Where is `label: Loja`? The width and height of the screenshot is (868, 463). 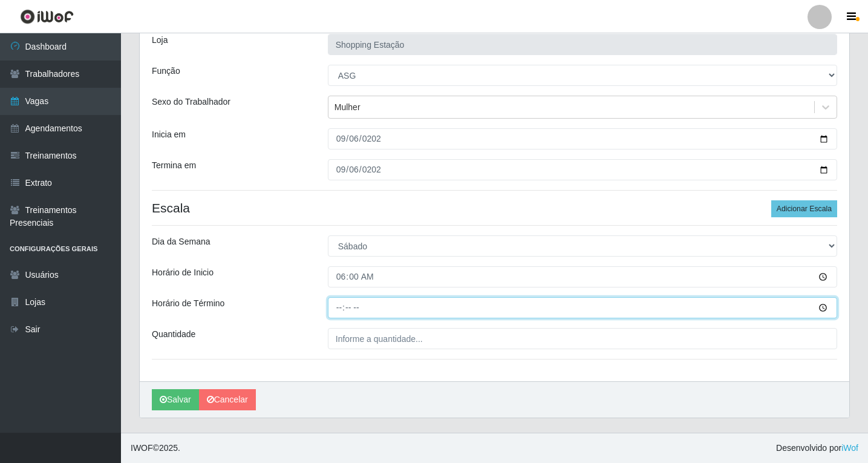 label: Loja is located at coordinates (160, 40).